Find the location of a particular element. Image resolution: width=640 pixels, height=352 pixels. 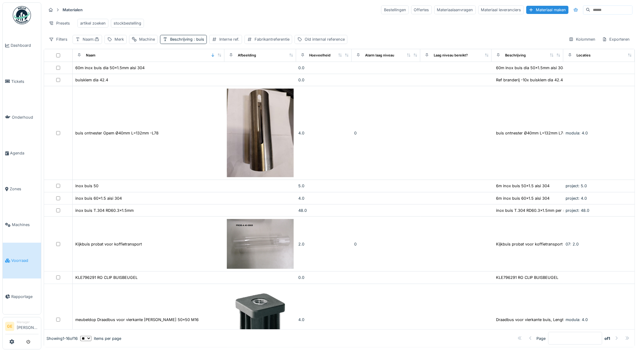

span: project: 48.0 is located at coordinates (578, 211).